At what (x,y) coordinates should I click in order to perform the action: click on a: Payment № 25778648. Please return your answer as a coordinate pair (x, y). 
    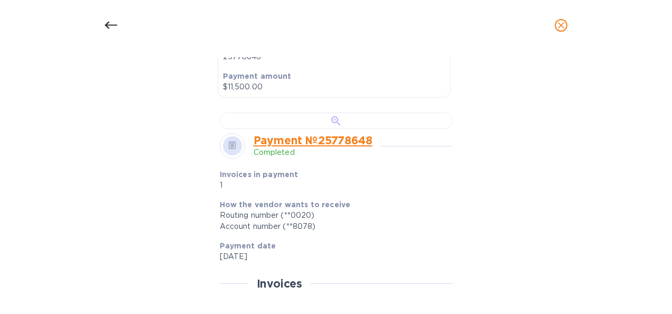
    Looking at the image, I should click on (313, 140).